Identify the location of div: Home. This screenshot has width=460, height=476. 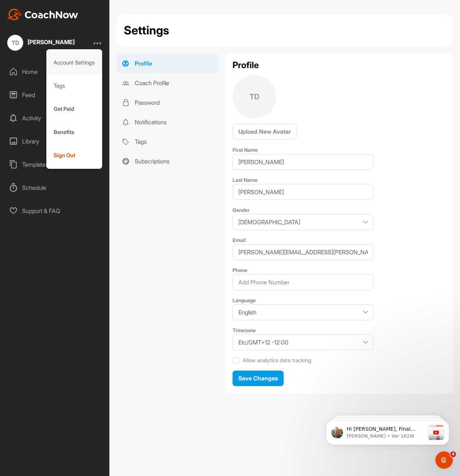
(55, 72).